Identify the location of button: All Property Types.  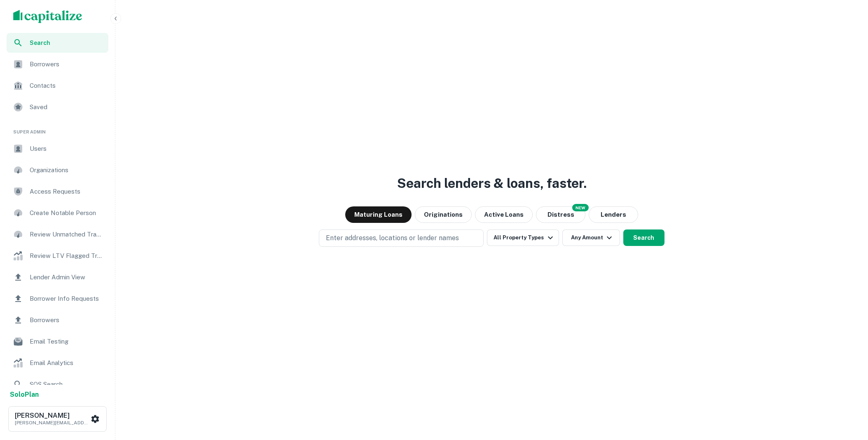
(523, 238).